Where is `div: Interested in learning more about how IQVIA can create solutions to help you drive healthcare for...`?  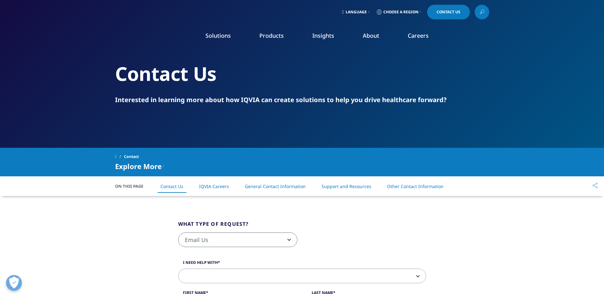
div: Interested in learning more about how IQVIA can create solutions to help you drive healthcare for... is located at coordinates (302, 100).